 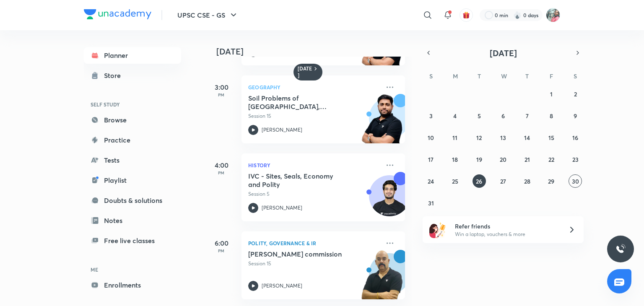 I want to click on a: Enrollments, so click(x=133, y=285).